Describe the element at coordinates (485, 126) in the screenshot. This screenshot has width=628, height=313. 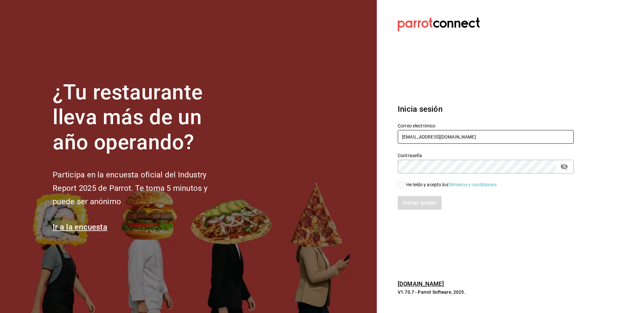
I see `label: Correo electrónico` at that location.